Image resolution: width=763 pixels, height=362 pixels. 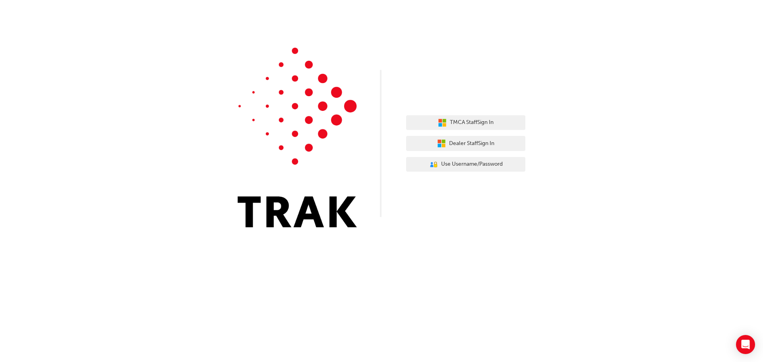 What do you see at coordinates (746, 345) in the screenshot?
I see `div: Open Intercom Messenger` at bounding box center [746, 345].